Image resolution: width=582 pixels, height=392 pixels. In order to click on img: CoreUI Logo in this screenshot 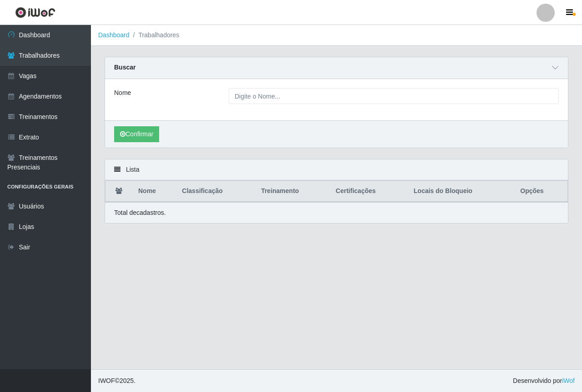, I will do `click(35, 12)`.